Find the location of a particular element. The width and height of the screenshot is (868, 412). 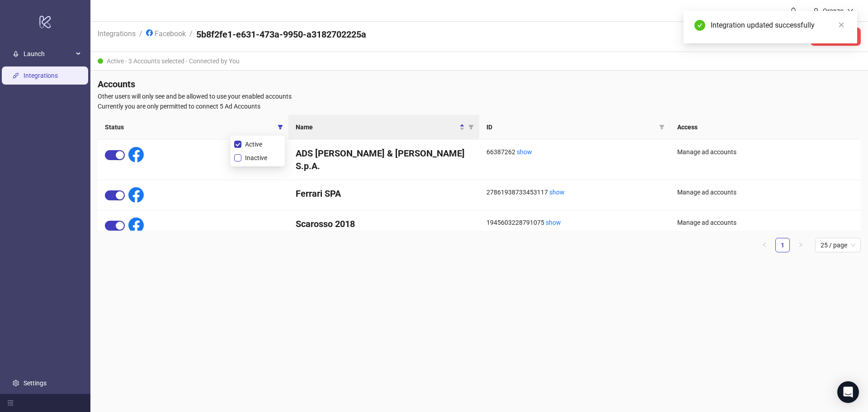

h4: 5b8f2fe1-e631-473a-9950-a3182702225a is located at coordinates (281, 34).